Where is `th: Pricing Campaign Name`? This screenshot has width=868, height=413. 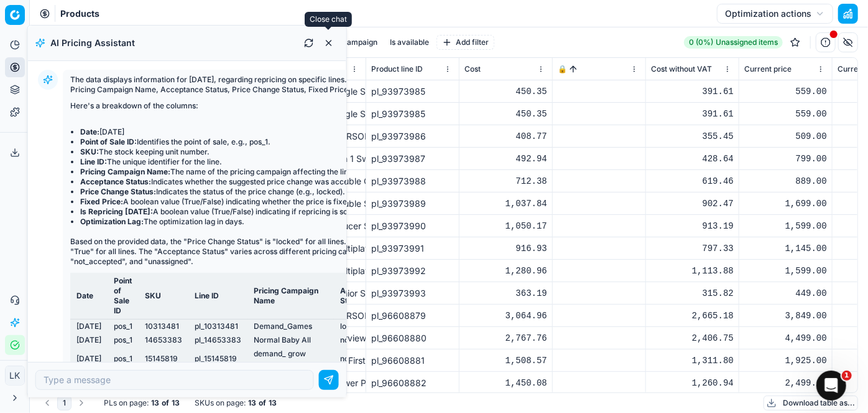 th: Pricing Campaign Name is located at coordinates (290, 296).